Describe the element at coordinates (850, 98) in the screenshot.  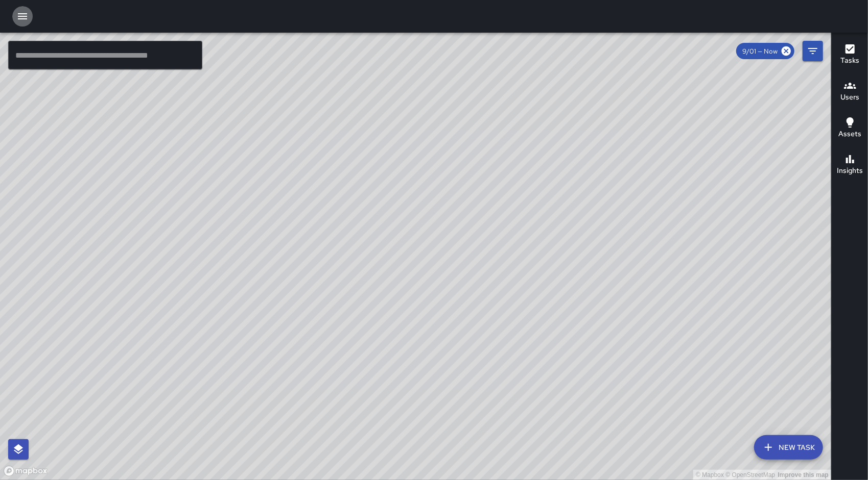
I see `h6: Users` at that location.